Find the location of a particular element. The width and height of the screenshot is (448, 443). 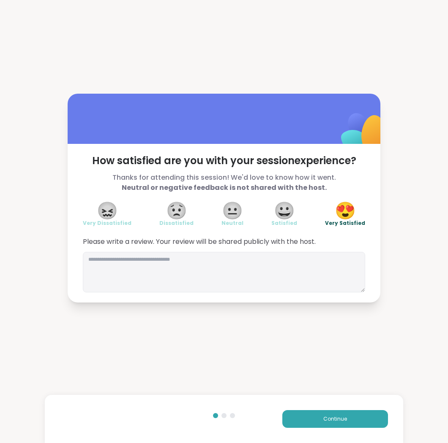

button: Continue is located at coordinates (335, 419).